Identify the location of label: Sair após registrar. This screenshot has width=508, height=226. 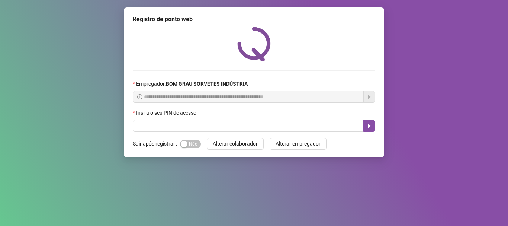
(156, 143).